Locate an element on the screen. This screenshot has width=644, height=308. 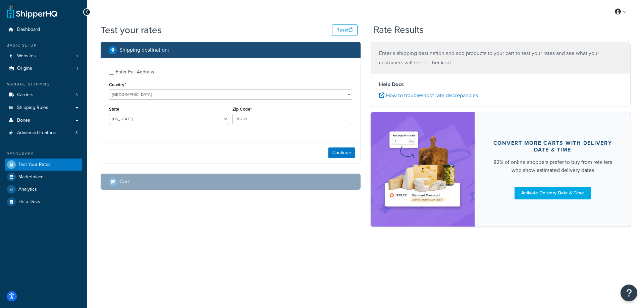
li: Boxes is located at coordinates (44, 120).